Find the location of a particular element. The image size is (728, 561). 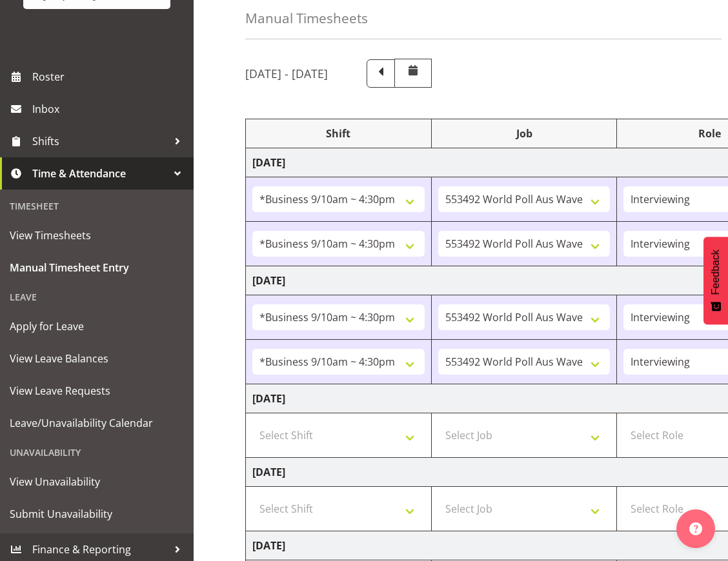

a: Apply for Leave is located at coordinates (97, 326).